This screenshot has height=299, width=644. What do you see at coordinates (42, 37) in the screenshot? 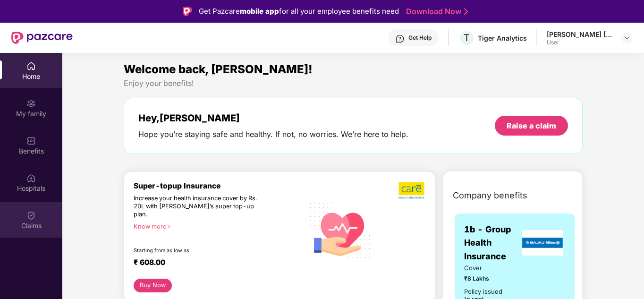
I see `img: New Pazcare Logo` at bounding box center [42, 37].